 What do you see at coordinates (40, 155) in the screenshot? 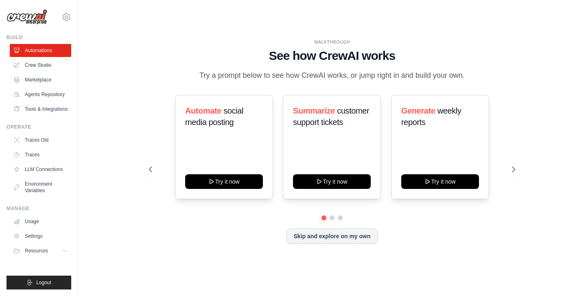
I see `a: Traces` at bounding box center [40, 155].